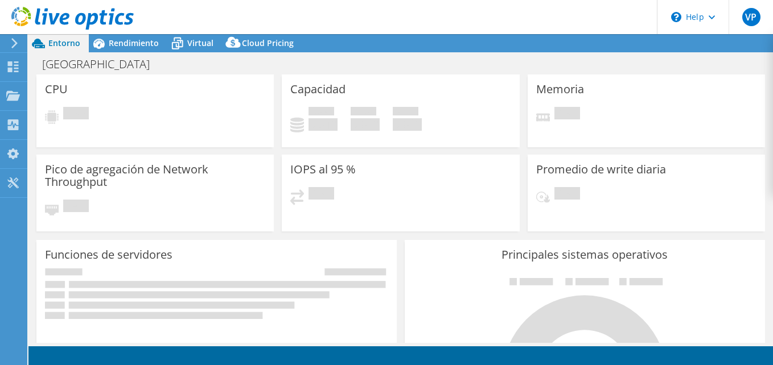 The image size is (773, 365). I want to click on h3: Promedio de write diaria, so click(601, 170).